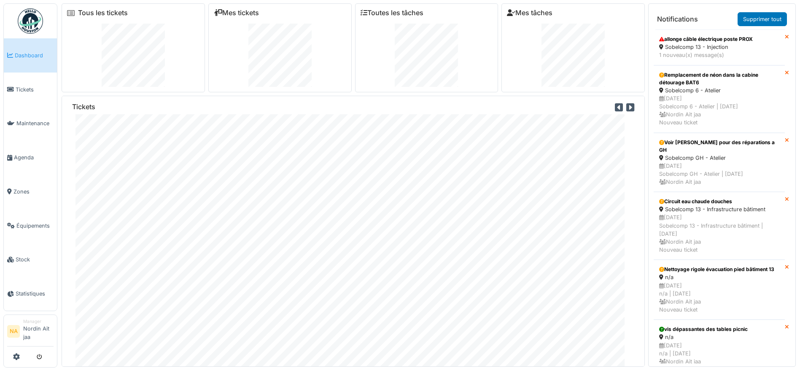 This screenshot has width=800, height=371. Describe the element at coordinates (103, 13) in the screenshot. I see `a: Tous les tickets` at that location.